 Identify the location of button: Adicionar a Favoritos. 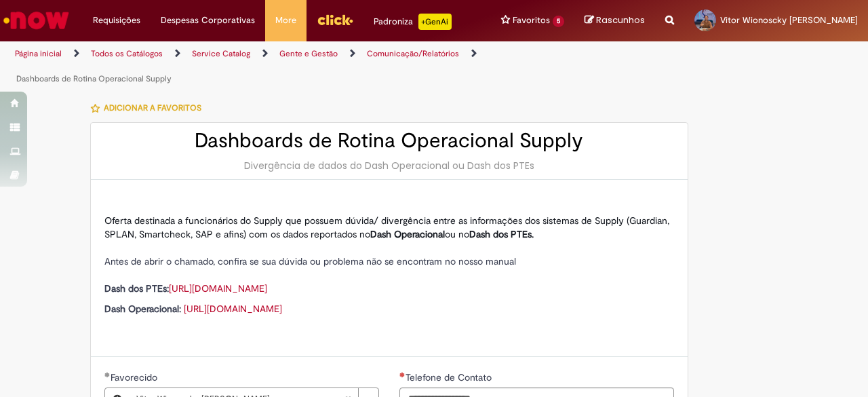
(150, 107).